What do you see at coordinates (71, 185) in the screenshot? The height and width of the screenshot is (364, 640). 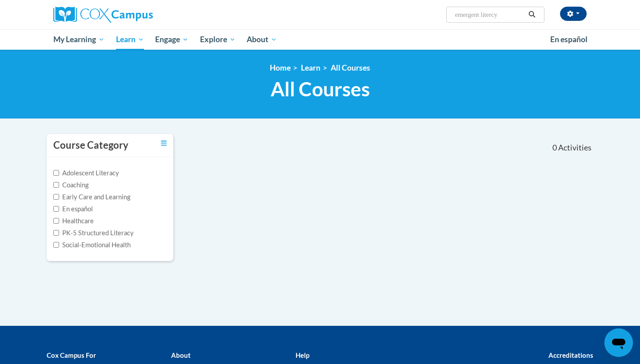 I see `label: Coaching` at bounding box center [71, 185].